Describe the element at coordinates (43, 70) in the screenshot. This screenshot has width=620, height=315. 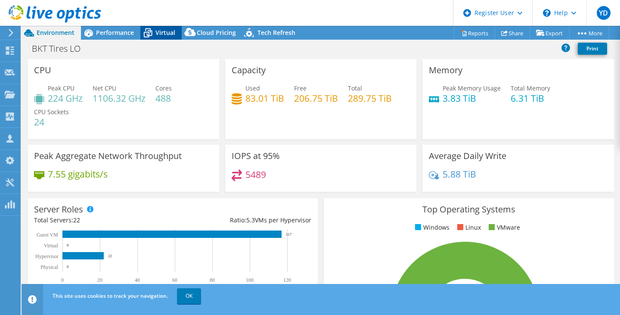
I see `h3: CPU` at that location.